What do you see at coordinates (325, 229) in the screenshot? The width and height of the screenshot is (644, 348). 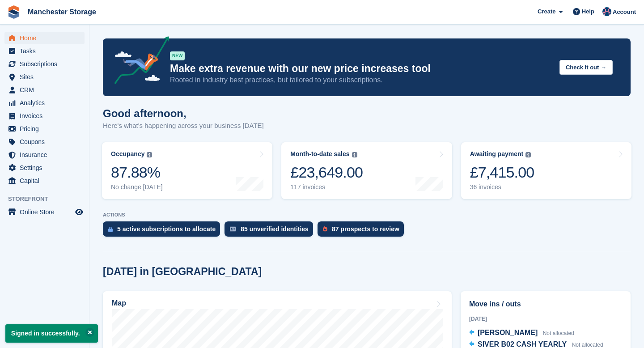 I see `img: prospect-51fa495bee0391a8d652442698ab0144808aea92771e9ea1ae160a38d050c398.svg` at bounding box center [325, 229].